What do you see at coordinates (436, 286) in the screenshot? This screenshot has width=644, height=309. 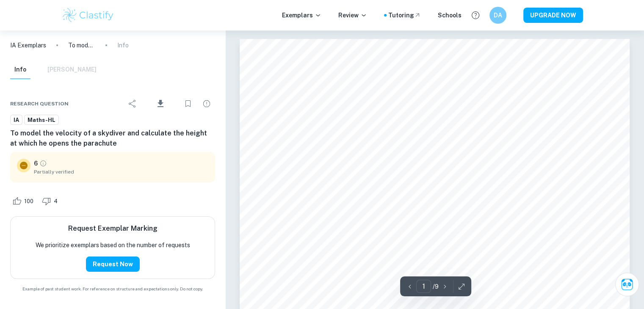 I see `p: / 9` at bounding box center [436, 286].